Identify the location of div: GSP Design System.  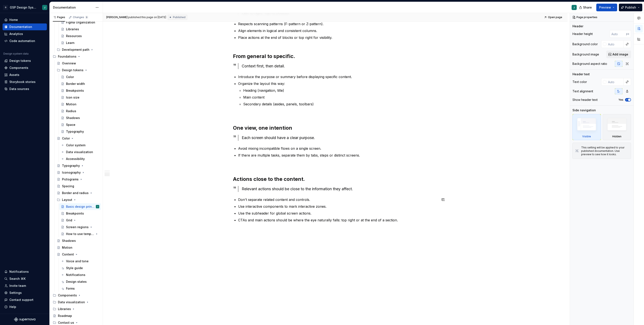
(24, 7).